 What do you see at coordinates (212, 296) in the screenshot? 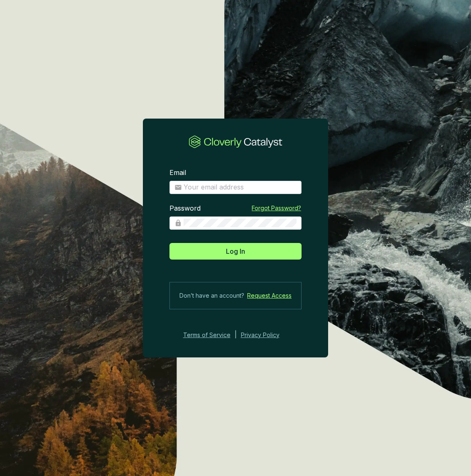
I see `span: Don’t have an account?` at bounding box center [212, 296].